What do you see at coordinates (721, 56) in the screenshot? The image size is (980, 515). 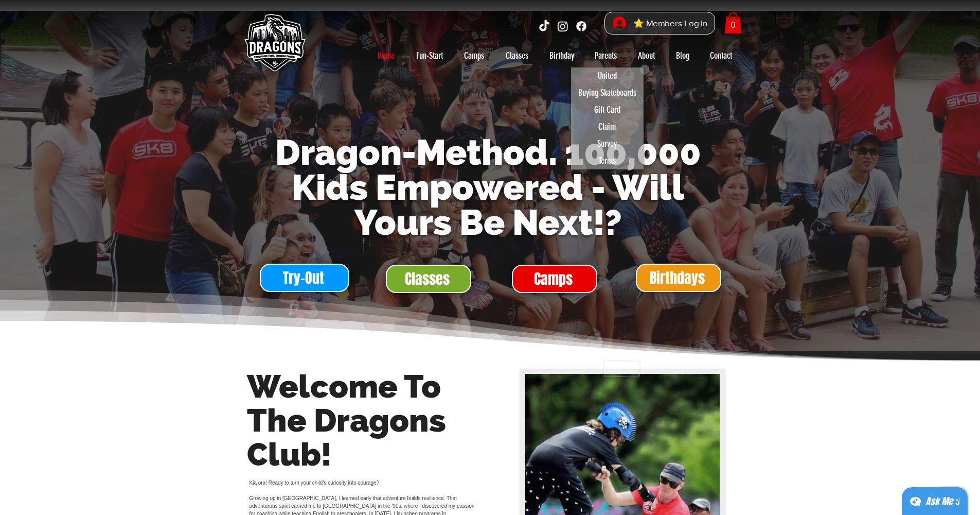 I see `a: Contact` at bounding box center [721, 56].